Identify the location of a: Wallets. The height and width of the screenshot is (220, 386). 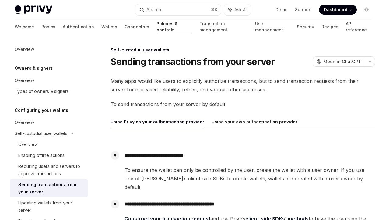
(109, 27).